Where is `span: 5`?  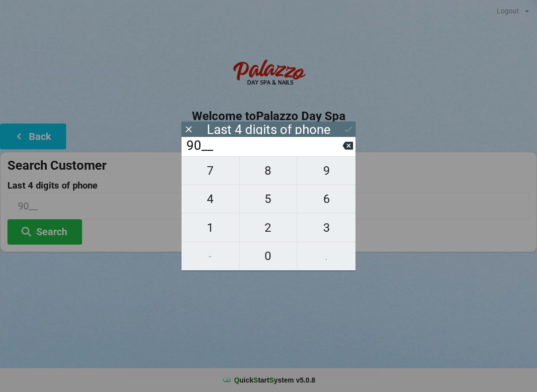
span: 5 is located at coordinates (268, 199).